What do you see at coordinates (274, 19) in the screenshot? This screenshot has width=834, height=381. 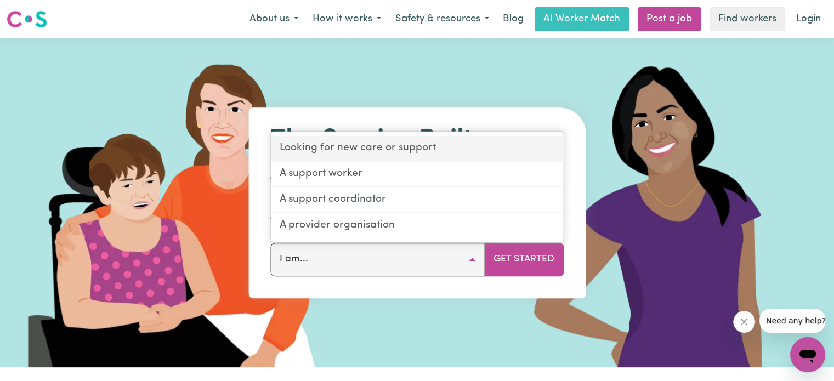 I see `button: About us` at bounding box center [274, 19].